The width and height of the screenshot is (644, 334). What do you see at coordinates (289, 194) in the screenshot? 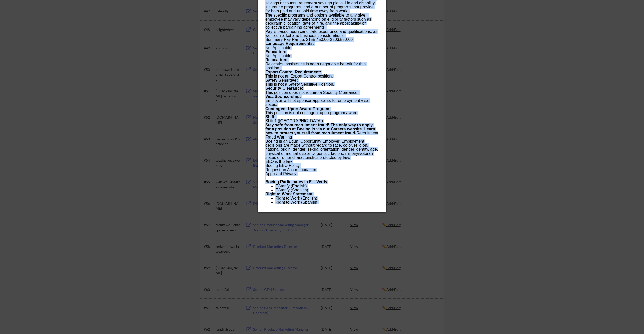
I see `b: Right to Work Statement` at bounding box center [289, 194].